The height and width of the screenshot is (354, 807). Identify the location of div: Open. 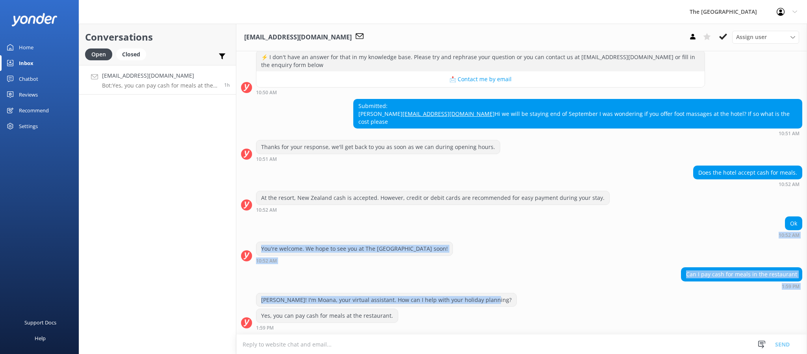
(98, 54).